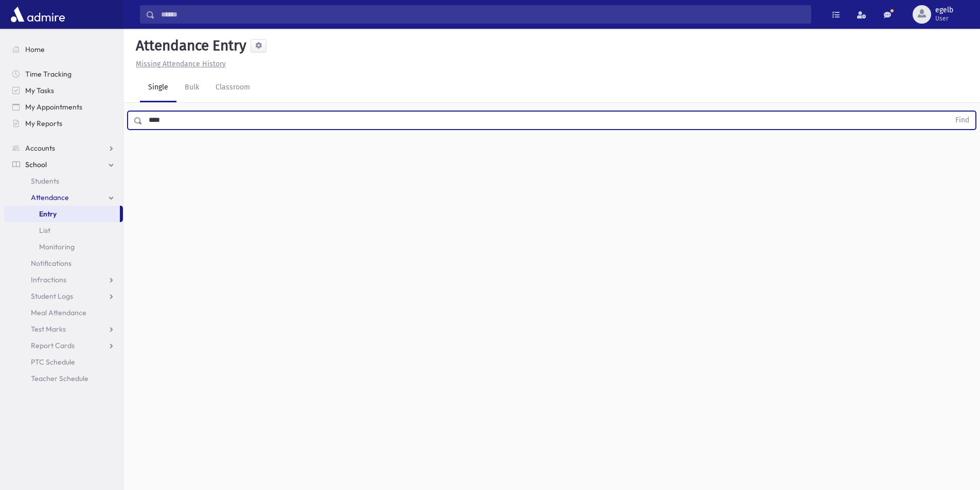 This screenshot has height=490, width=980. What do you see at coordinates (232, 88) in the screenshot?
I see `a: Classroom` at bounding box center [232, 88].